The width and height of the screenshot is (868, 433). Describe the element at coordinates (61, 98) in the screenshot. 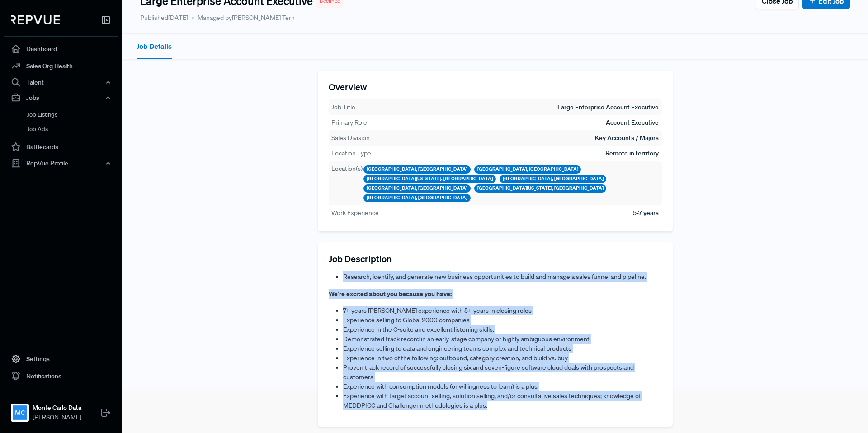

I see `div: Jobs` at that location.